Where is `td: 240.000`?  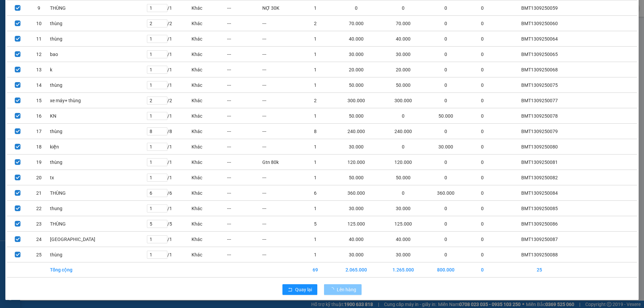 td: 240.000 is located at coordinates (356, 131).